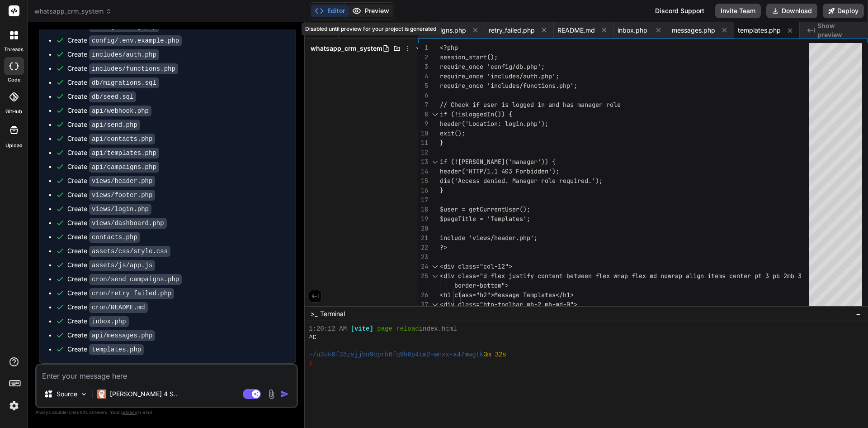  What do you see at coordinates (512, 30) in the screenshot?
I see `span: retry_failed.php` at bounding box center [512, 30].